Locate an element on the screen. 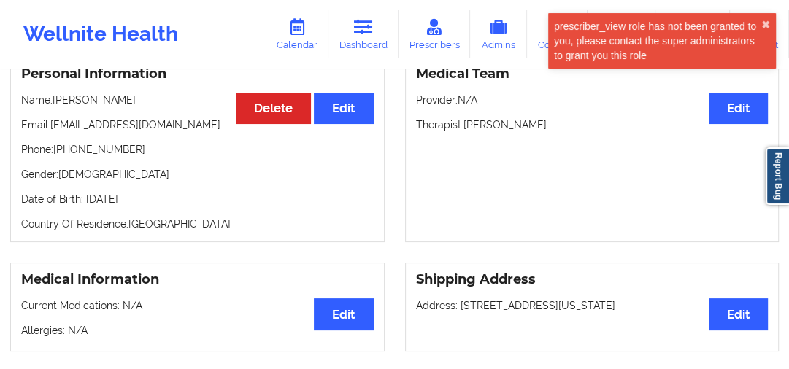 The height and width of the screenshot is (369, 789). a: Report Bug is located at coordinates (778, 176).